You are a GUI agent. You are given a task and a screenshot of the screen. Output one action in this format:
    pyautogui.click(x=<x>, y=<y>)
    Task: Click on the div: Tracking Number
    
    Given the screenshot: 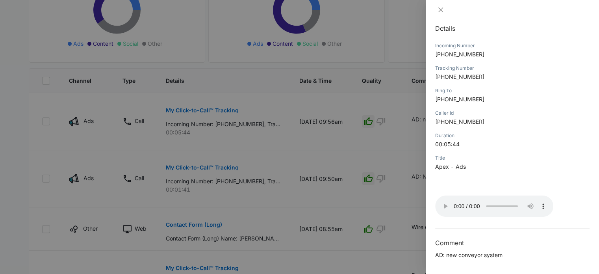 What is the action you would take?
    pyautogui.click(x=513, y=68)
    